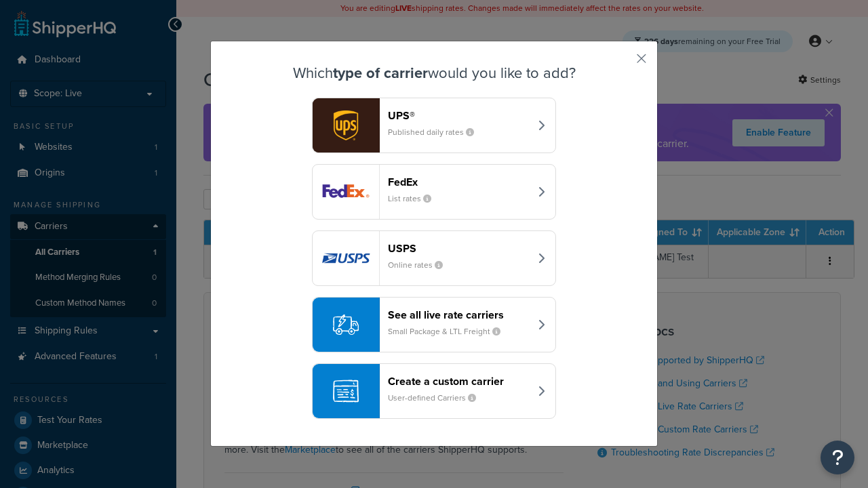 The image size is (868, 488). I want to click on button: fedEx logoFedExList rates, so click(434, 192).